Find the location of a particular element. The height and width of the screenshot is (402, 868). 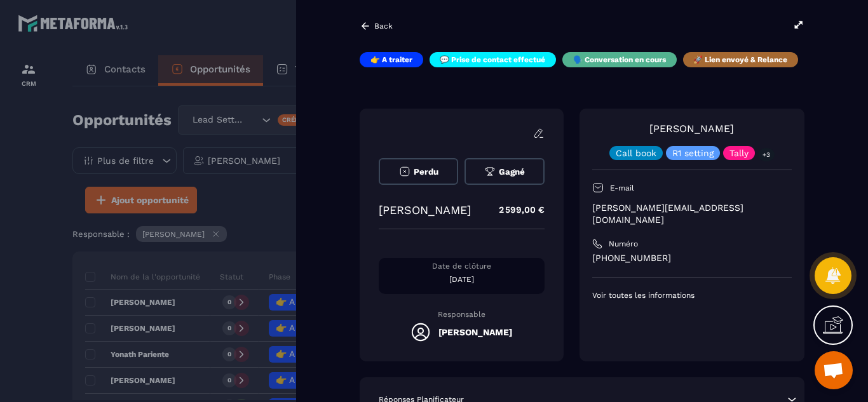

p: Back is located at coordinates (383, 26).